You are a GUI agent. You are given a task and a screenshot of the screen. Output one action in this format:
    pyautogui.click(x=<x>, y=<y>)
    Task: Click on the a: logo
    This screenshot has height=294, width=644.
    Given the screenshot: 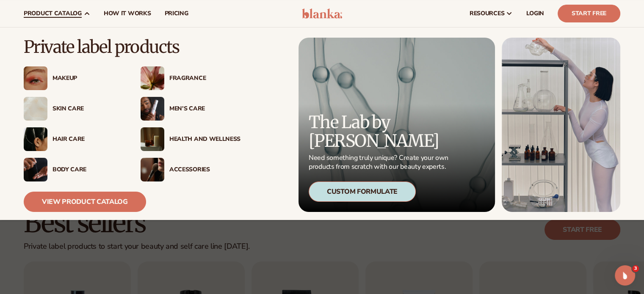 What is the action you would take?
    pyautogui.click(x=322, y=14)
    